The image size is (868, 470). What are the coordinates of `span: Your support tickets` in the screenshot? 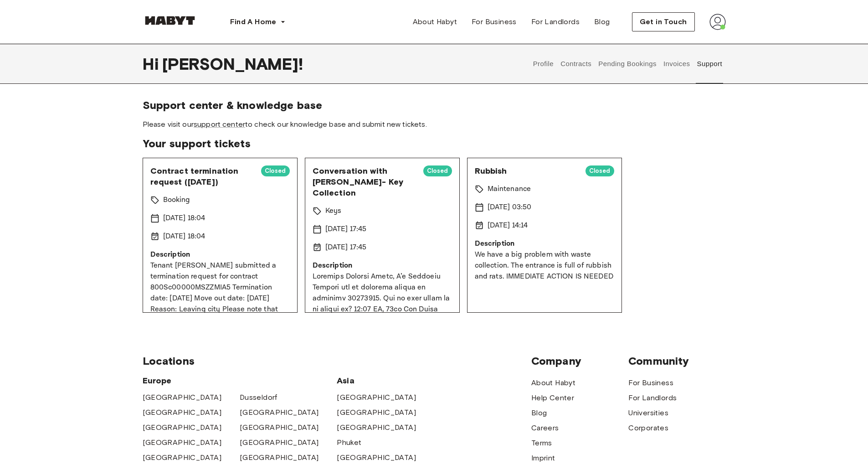 It's located at (434, 143).